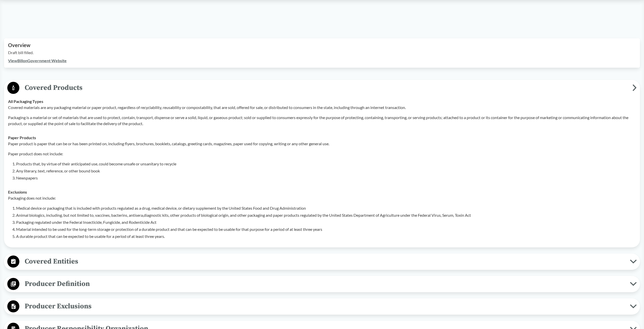 Image resolution: width=644 pixels, height=329 pixels. I want to click on p: Paper product does not include:, so click(322, 154).